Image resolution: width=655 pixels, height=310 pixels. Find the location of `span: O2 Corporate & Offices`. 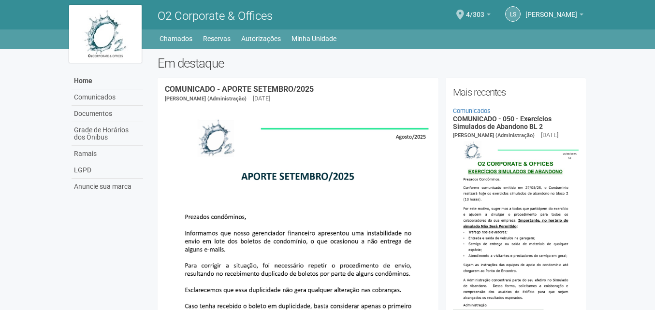

span: O2 Corporate & Offices is located at coordinates (215, 16).